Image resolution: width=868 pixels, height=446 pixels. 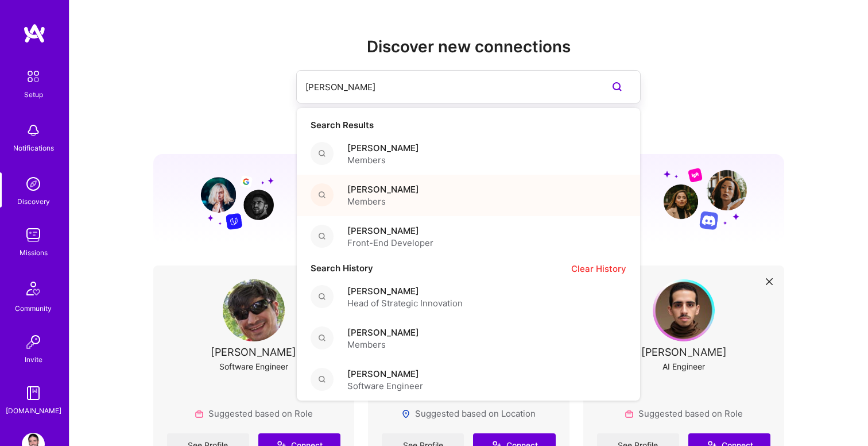 I want to click on img: setup, so click(x=33, y=76).